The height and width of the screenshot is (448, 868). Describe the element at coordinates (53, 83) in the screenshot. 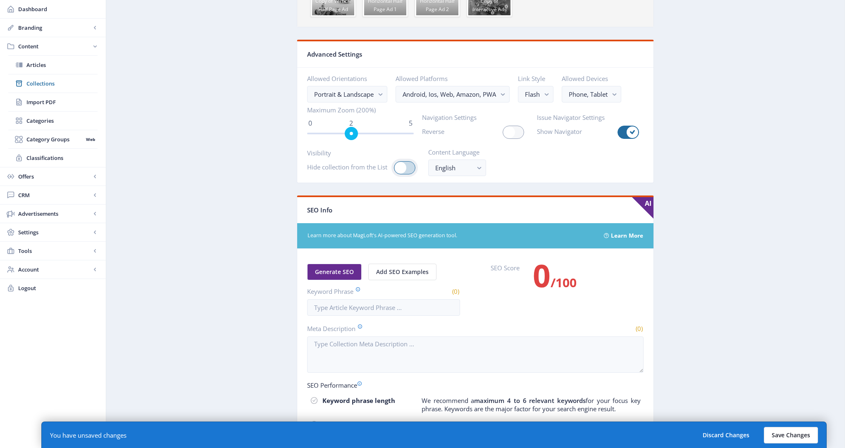

I see `a: Collections` at that location.